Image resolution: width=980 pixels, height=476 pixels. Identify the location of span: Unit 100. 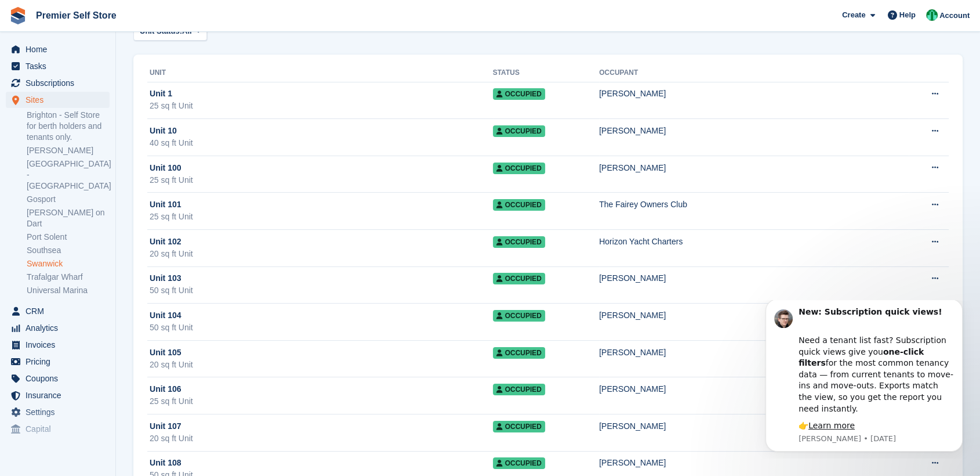
(165, 167).